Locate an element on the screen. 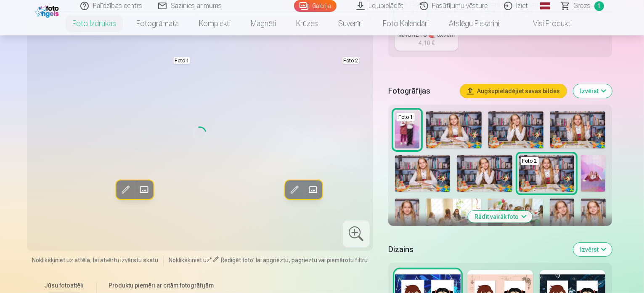 The image size is (644, 293). a: Atslēgu piekariņi is located at coordinates (474, 23).